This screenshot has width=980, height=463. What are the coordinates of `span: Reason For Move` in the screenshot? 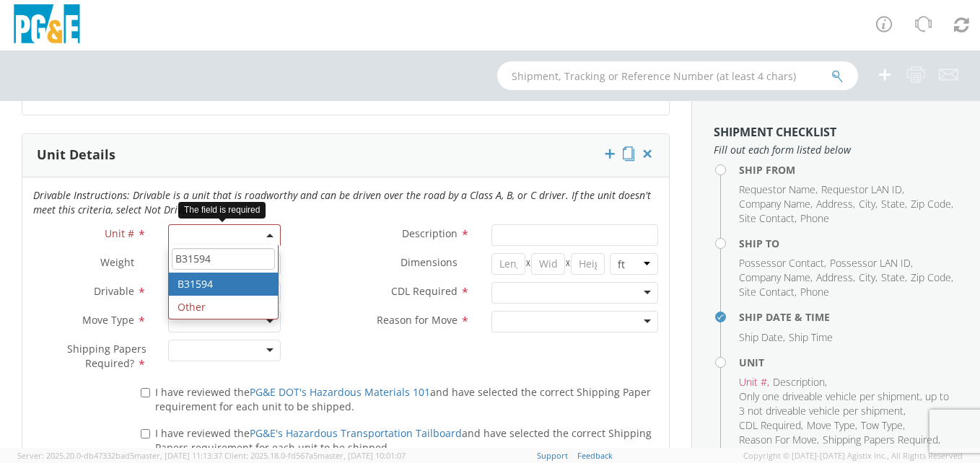 It's located at (778, 440).